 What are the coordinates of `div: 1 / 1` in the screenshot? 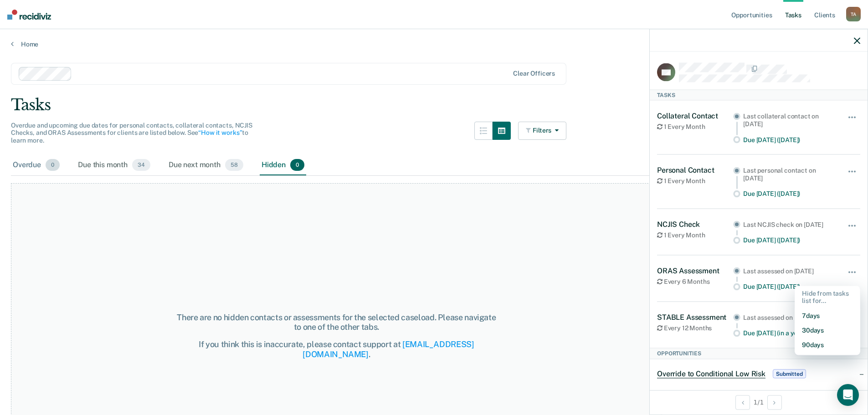 It's located at (759, 402).